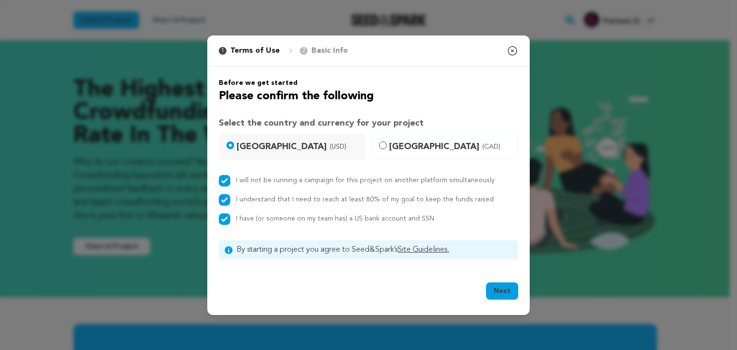 This screenshot has height=350, width=737. Describe the element at coordinates (369, 83) in the screenshot. I see `h6: Before we get started` at that location.